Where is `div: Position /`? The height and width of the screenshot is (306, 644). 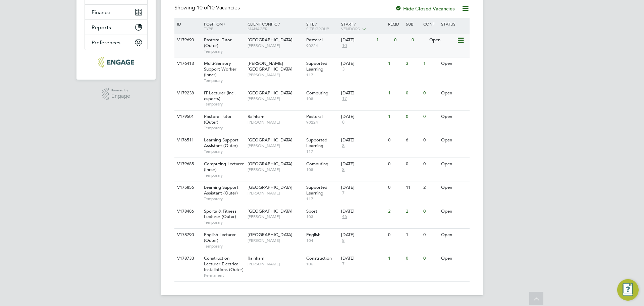 div: Position / is located at coordinates (222, 26).